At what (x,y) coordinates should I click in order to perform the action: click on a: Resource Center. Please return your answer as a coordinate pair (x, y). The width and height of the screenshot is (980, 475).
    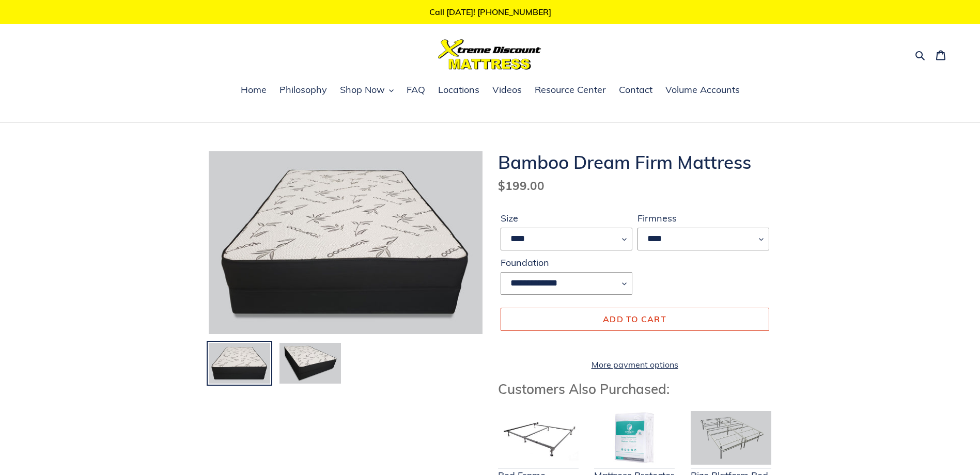
    Looking at the image, I should click on (570, 90).